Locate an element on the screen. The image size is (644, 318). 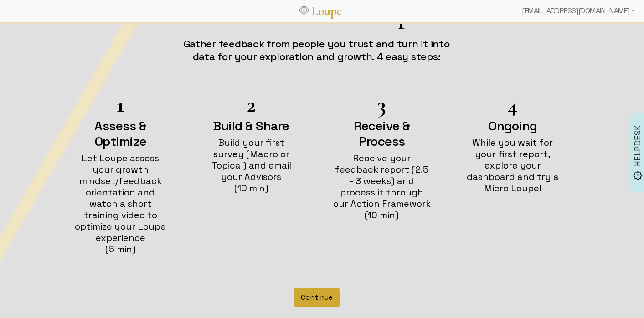
h1: 3 is located at coordinates (381, 105).